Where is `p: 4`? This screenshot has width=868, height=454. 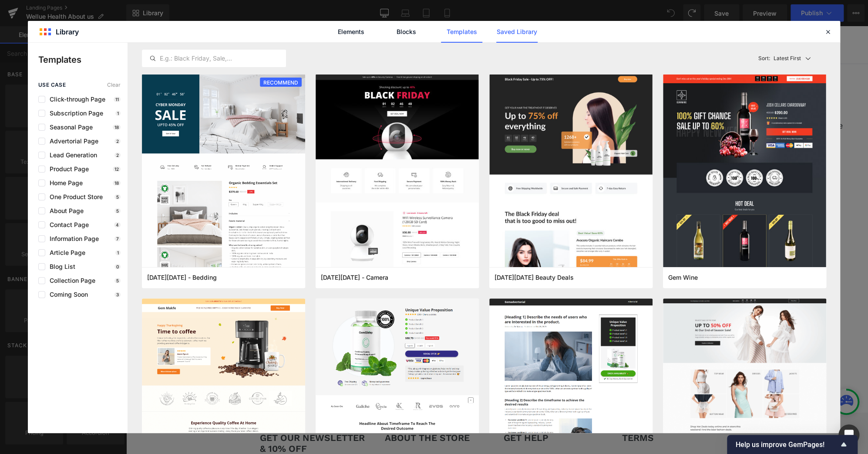 p: 4 is located at coordinates (117, 225).